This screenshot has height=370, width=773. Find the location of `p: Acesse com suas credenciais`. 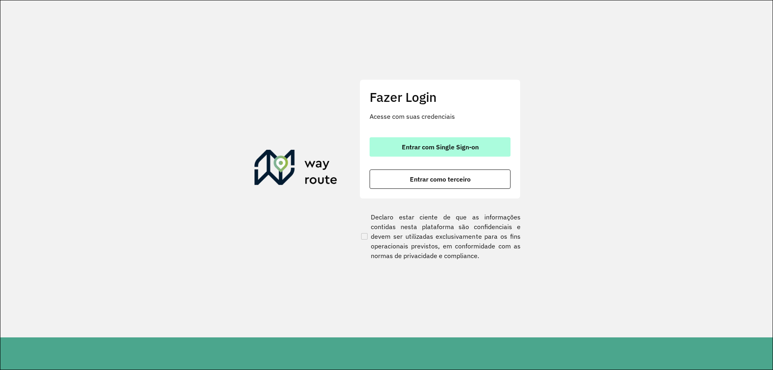

p: Acesse com suas credenciais is located at coordinates (440, 116).